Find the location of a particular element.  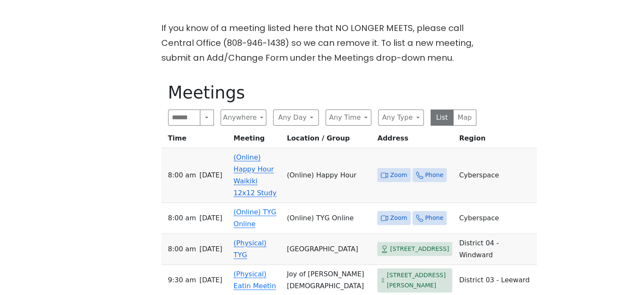

input: Search is located at coordinates (185, 117).